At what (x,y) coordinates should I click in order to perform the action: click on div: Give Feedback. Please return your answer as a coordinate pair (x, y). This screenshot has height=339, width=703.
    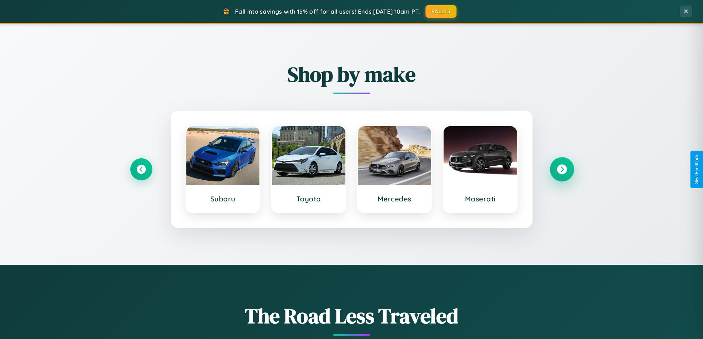
    Looking at the image, I should click on (697, 169).